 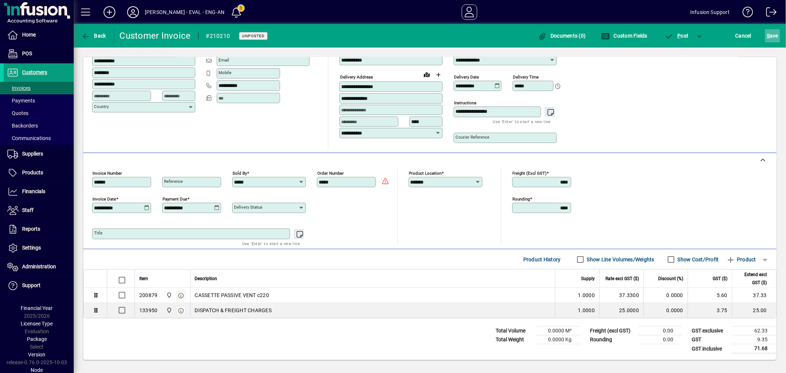 What do you see at coordinates (29, 138) in the screenshot?
I see `span: Communications` at bounding box center [29, 138].